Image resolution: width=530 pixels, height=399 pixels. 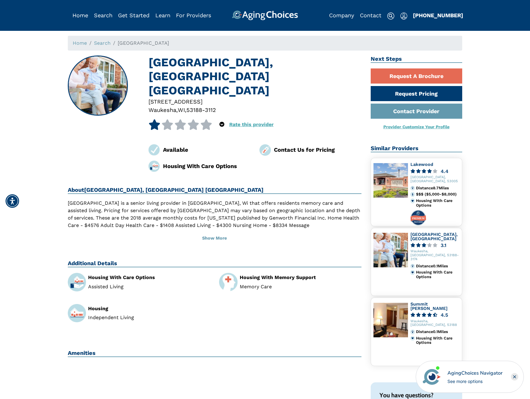 What do you see at coordinates (475, 381) in the screenshot?
I see `div: See more options` at bounding box center [475, 381].